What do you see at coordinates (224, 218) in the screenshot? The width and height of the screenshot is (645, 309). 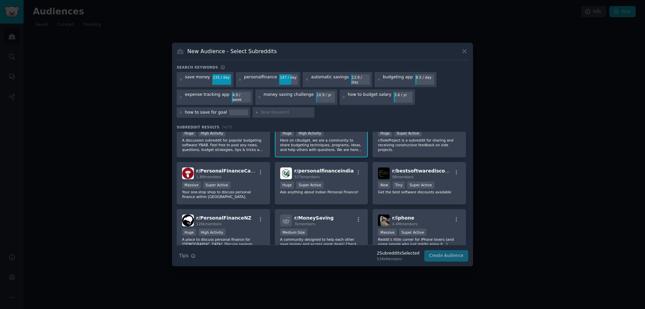 I see `span: r/ PersonalFinanceNZ` at bounding box center [224, 218].